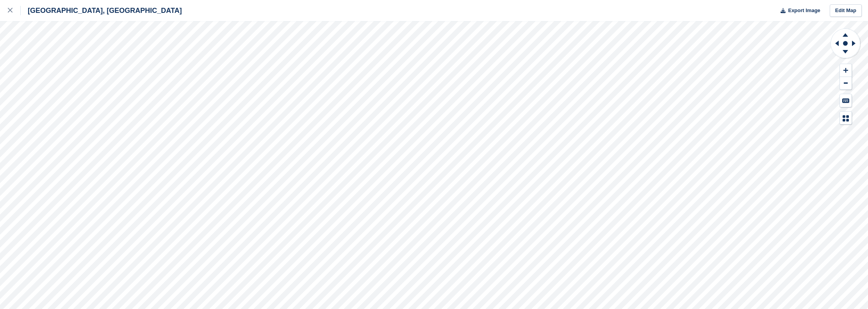 The width and height of the screenshot is (868, 309). I want to click on span: Export Image, so click(804, 10).